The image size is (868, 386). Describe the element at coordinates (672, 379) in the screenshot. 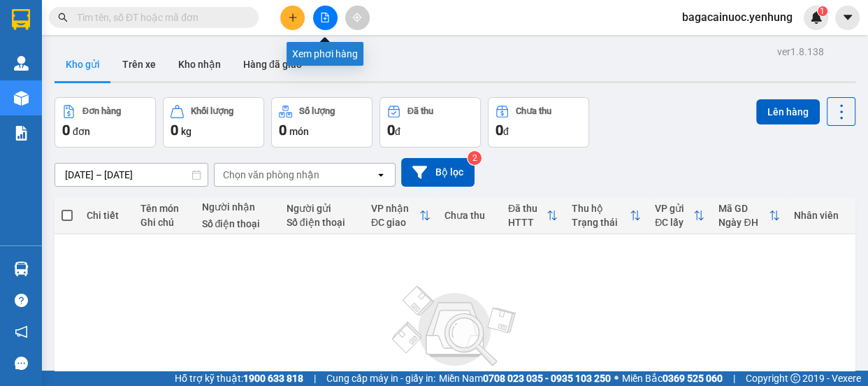

I see `span: Miền Bắc` at that location.